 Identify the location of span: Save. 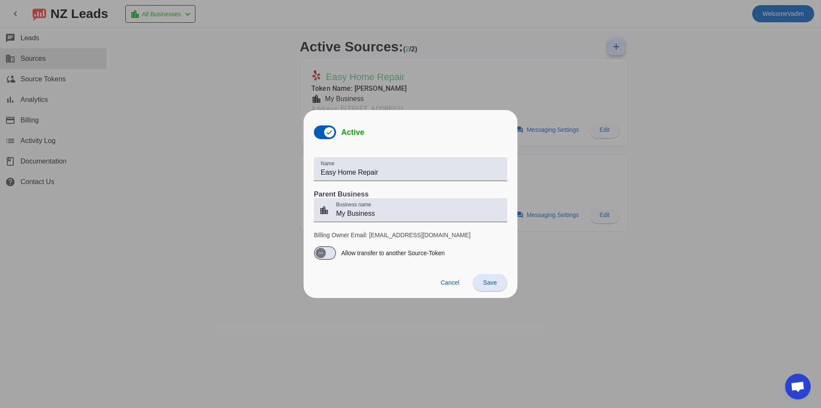
(490, 282).